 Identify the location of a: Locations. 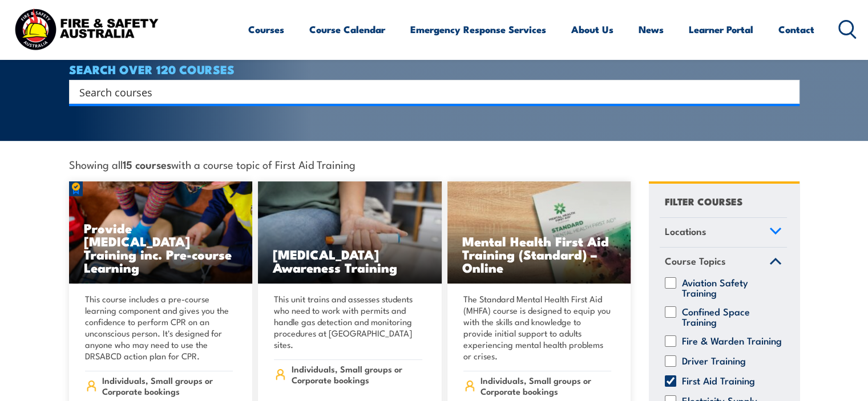
(723, 233).